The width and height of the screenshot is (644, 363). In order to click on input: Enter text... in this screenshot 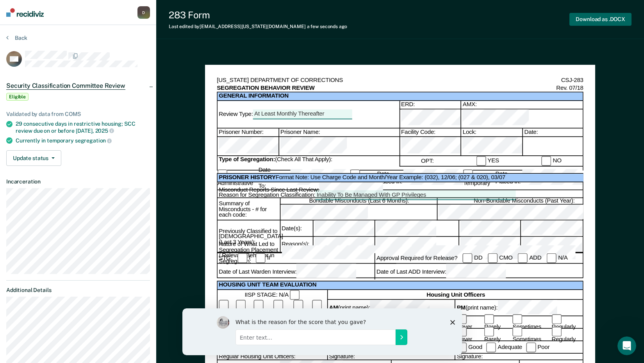, I will do `click(133, 29)`.